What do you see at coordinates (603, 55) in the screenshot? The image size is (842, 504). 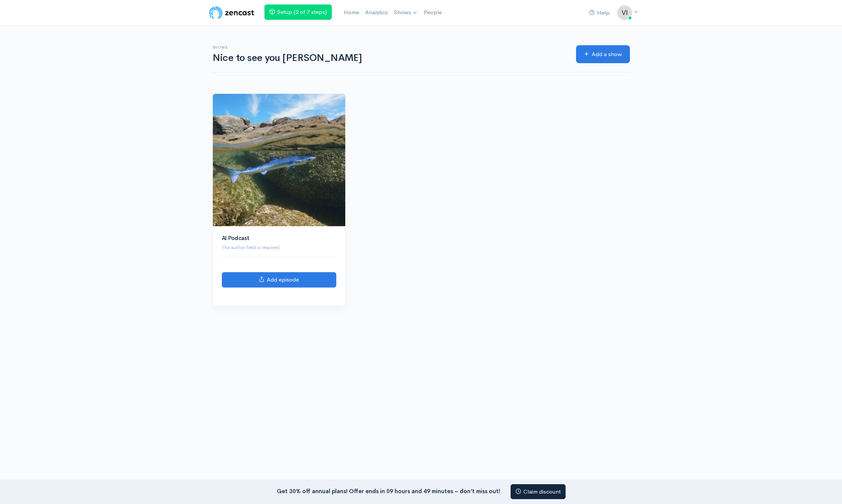 I see `a: Add a show` at bounding box center [603, 55].